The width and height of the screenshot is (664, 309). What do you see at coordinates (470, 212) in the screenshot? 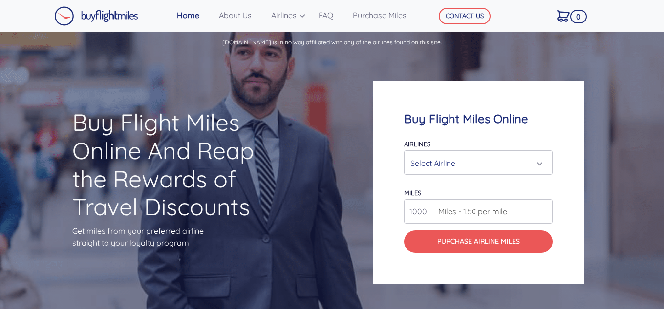
I see `span: Miles - 1.5¢ per mile` at bounding box center [470, 212].